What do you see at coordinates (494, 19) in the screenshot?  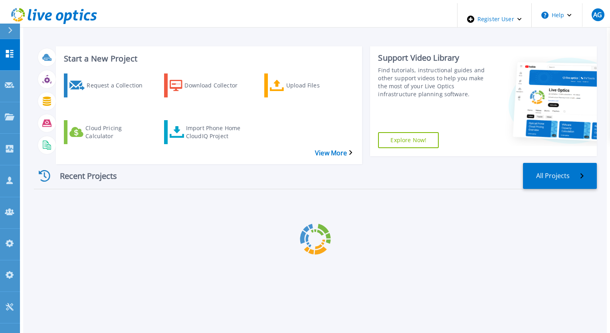 I see `div: Register User` at bounding box center [494, 19].